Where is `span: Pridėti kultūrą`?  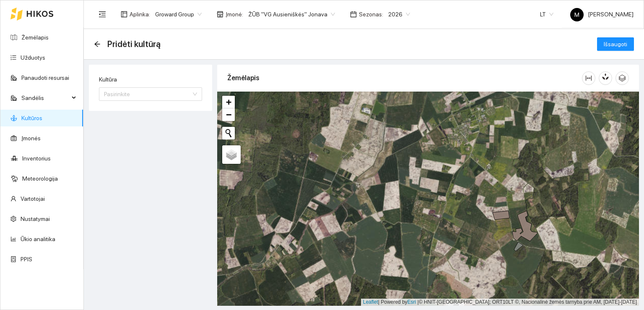 span: Pridėti kultūrą is located at coordinates (134, 44).